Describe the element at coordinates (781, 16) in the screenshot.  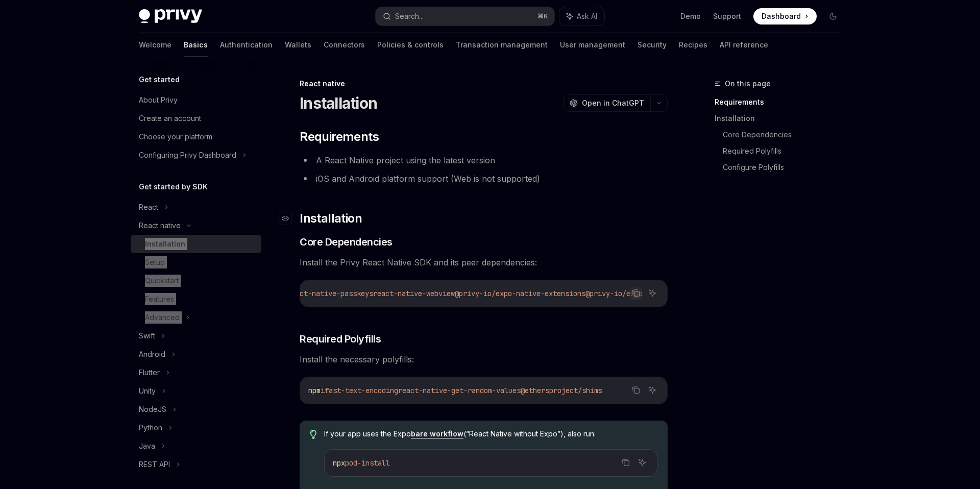
I see `span: Dashboard` at that location.